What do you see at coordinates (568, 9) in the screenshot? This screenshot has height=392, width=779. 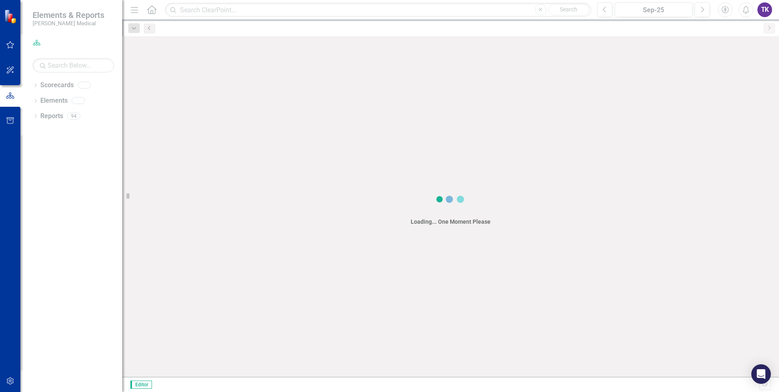 I see `span: Search` at bounding box center [568, 9].